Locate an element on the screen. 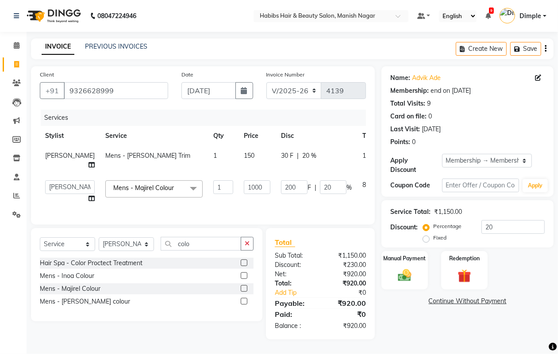  th: Price is located at coordinates (257, 136).